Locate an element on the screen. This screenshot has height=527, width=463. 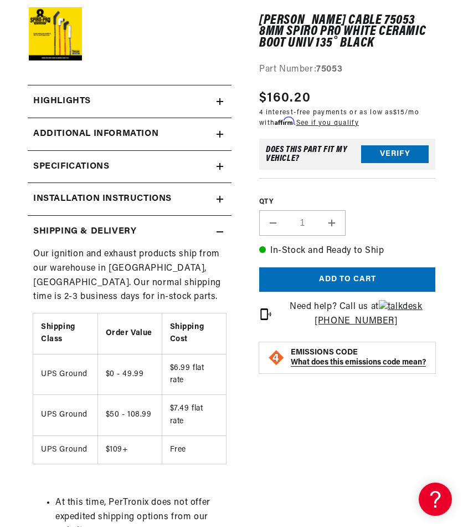
strong: 75053 is located at coordinates (329, 69).